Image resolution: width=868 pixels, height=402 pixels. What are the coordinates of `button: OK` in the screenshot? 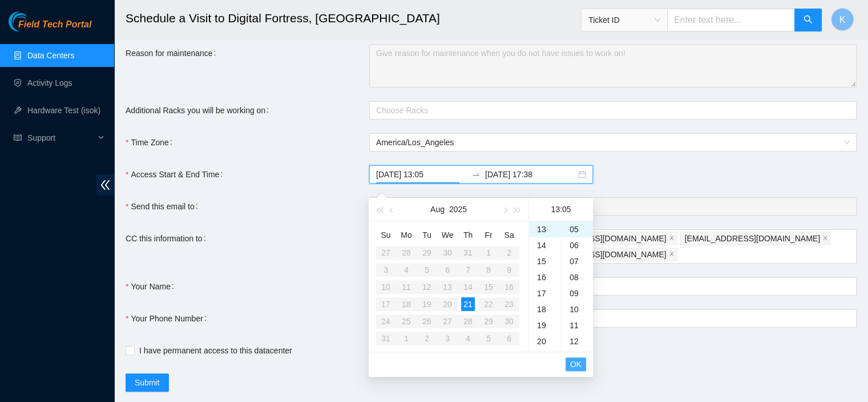 It's located at (576, 364).